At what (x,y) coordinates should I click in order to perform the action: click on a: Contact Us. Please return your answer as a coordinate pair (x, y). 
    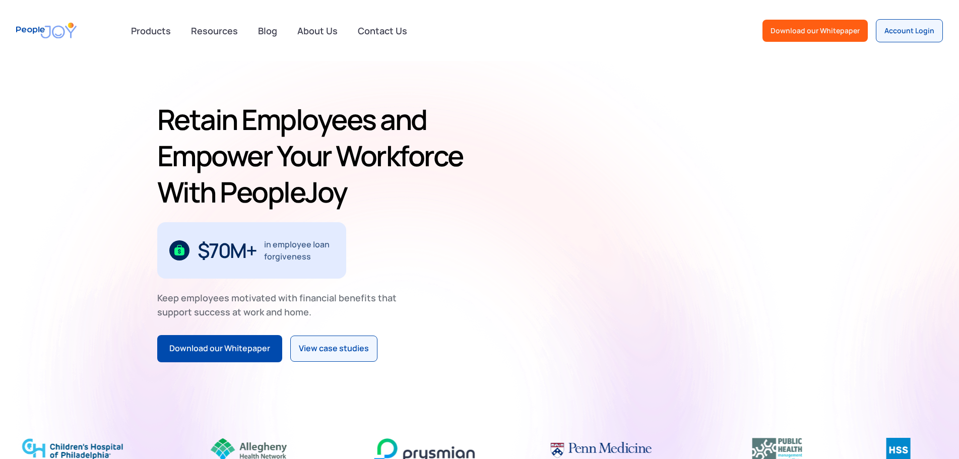
    Looking at the image, I should click on (383, 31).